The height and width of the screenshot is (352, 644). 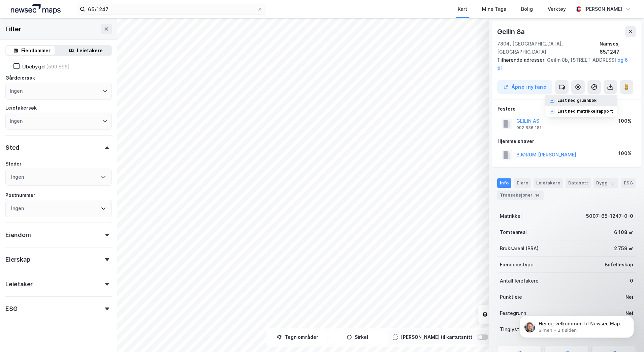 I want to click on div: 0, so click(x=632, y=281).